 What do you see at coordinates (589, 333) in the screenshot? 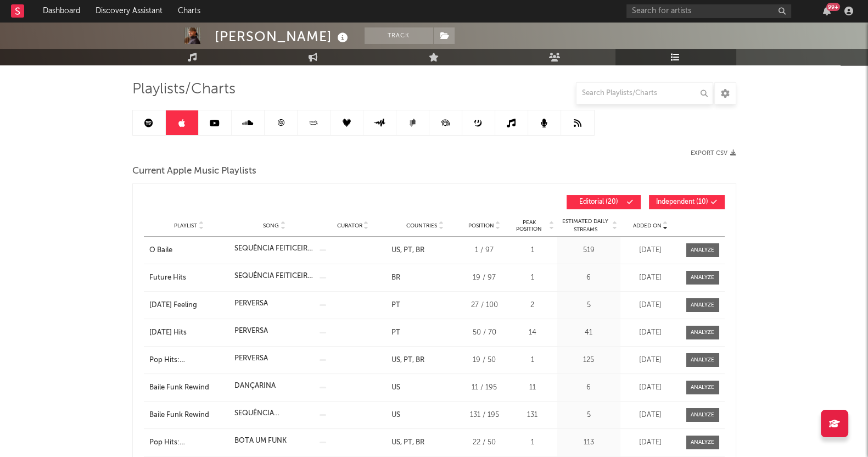
I see `div: 41` at bounding box center [589, 333].